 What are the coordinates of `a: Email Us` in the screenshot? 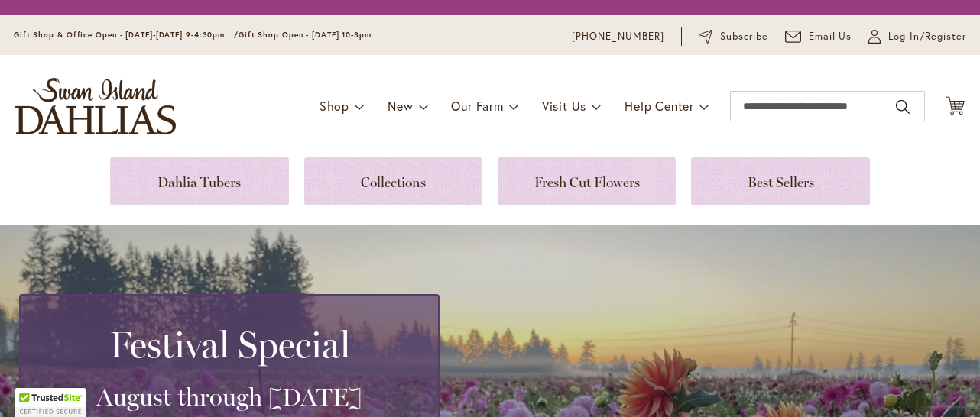 It's located at (819, 36).